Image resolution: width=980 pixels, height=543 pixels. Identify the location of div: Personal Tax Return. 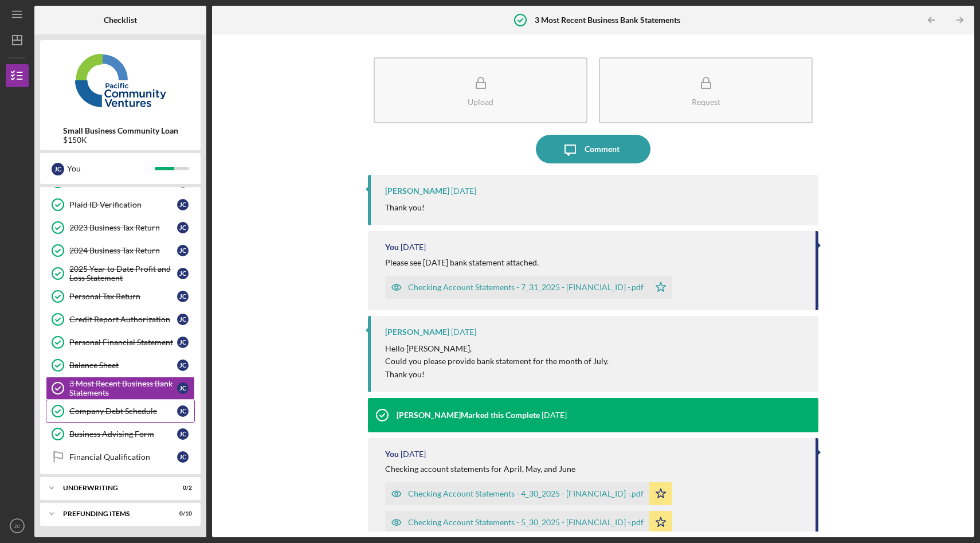
(123, 296).